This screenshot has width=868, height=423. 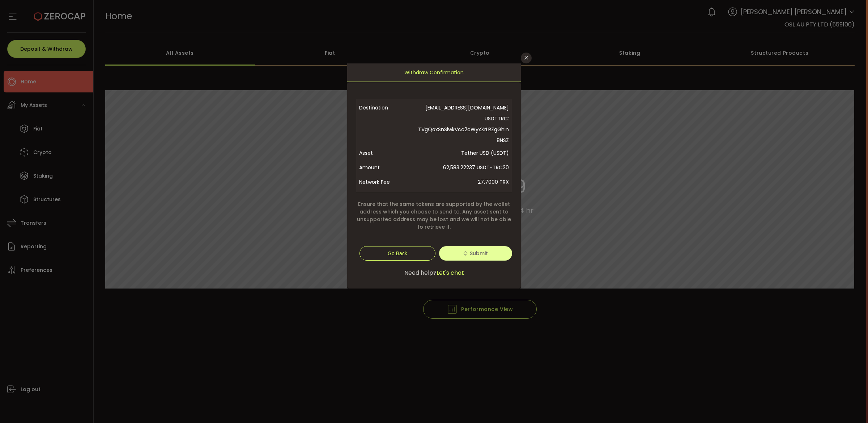 What do you see at coordinates (389, 124) in the screenshot?
I see `span: Destination` at bounding box center [389, 124].